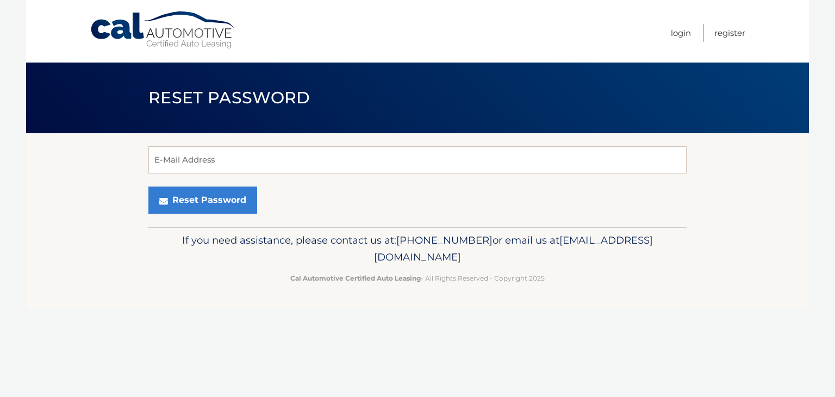 The image size is (835, 397). Describe the element at coordinates (203, 200) in the screenshot. I see `button: Reset Password` at that location.